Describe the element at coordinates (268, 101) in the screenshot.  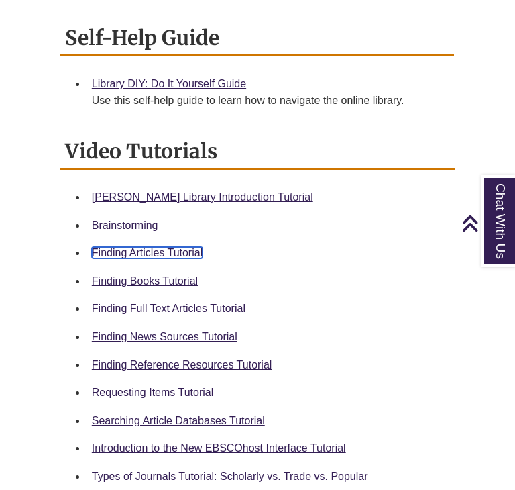
I see `div: Use this self-help guide to learn how to navigate the online library.` at that location.